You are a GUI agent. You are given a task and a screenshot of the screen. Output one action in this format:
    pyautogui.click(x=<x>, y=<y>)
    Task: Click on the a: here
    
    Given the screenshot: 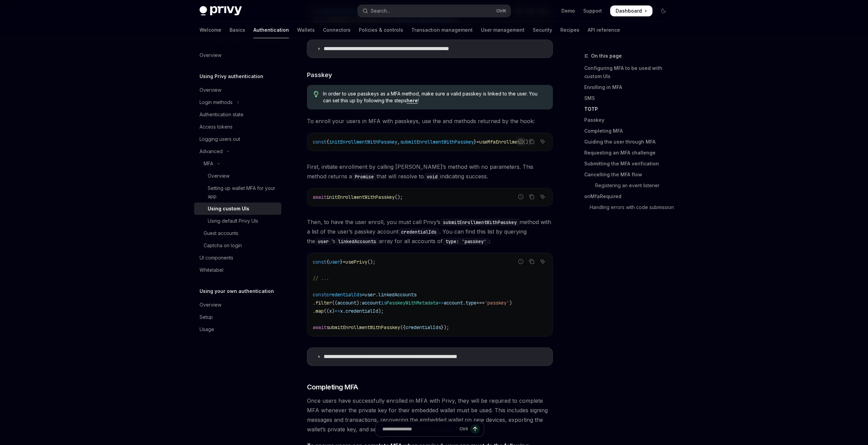 What is the action you would take?
    pyautogui.click(x=412, y=101)
    